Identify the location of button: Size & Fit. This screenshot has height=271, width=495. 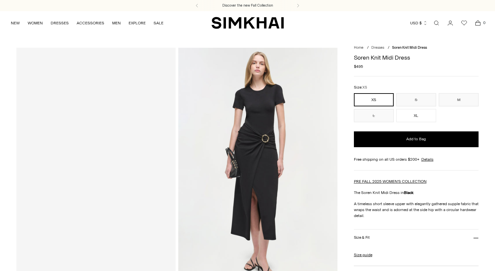
(416, 237).